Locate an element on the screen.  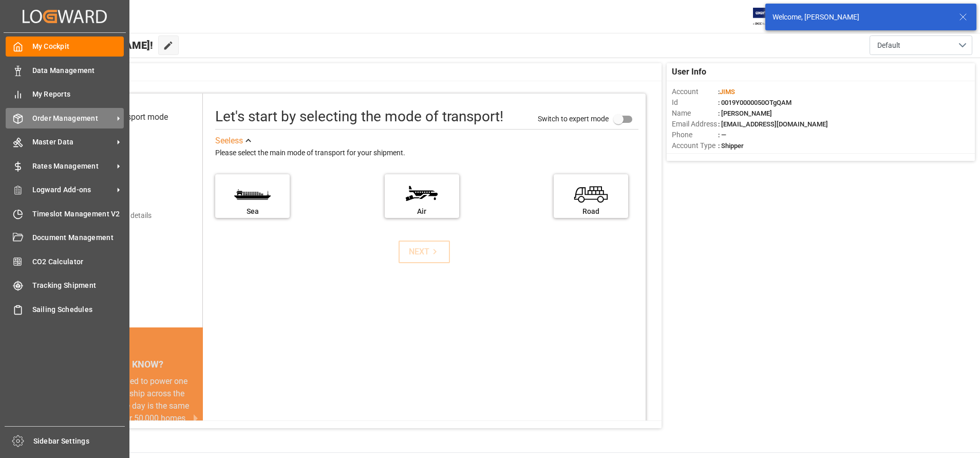
button: open menu is located at coordinates (921, 46).